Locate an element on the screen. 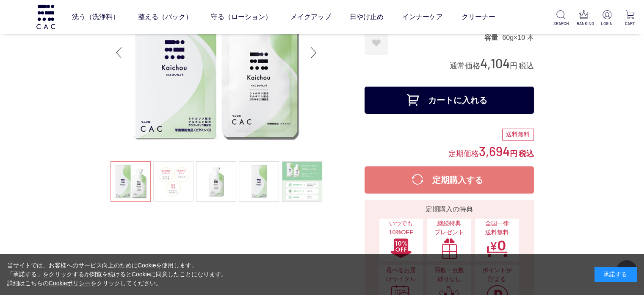 This screenshot has width=644, height=295. a: Cookieポリシー is located at coordinates (70, 283).